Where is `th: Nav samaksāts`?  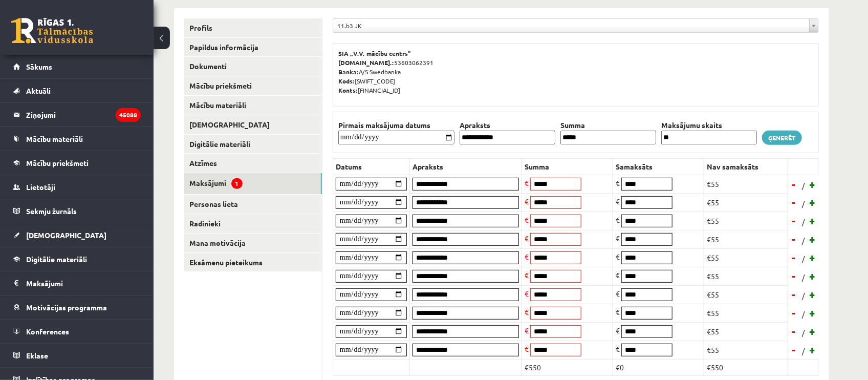 th: Nav samaksāts is located at coordinates (747, 167).